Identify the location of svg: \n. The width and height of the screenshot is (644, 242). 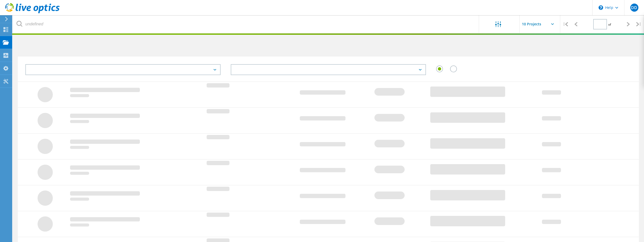
(601, 7).